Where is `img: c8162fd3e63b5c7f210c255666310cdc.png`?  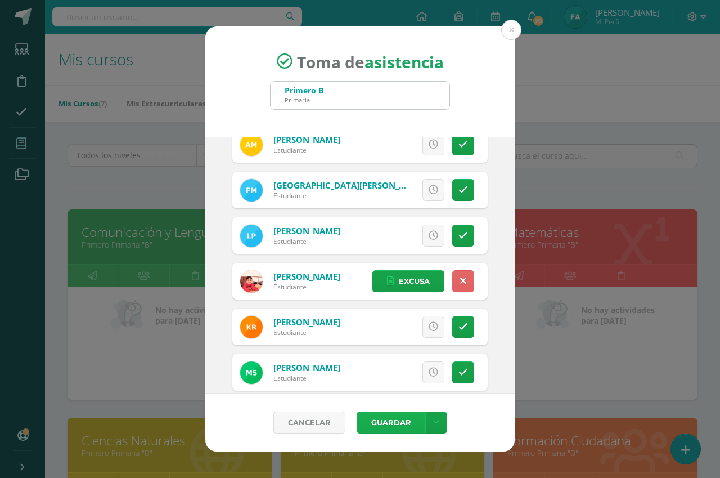 img: c8162fd3e63b5c7f210c255666310cdc.png is located at coordinates (252, 281).